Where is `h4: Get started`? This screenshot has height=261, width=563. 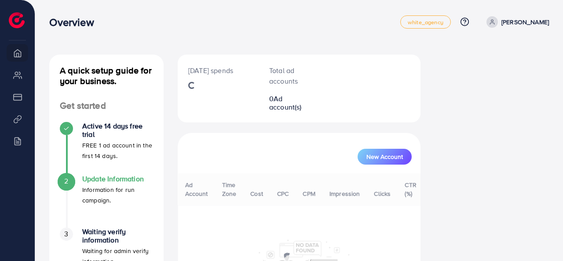
h4: Get started is located at coordinates (106, 106).